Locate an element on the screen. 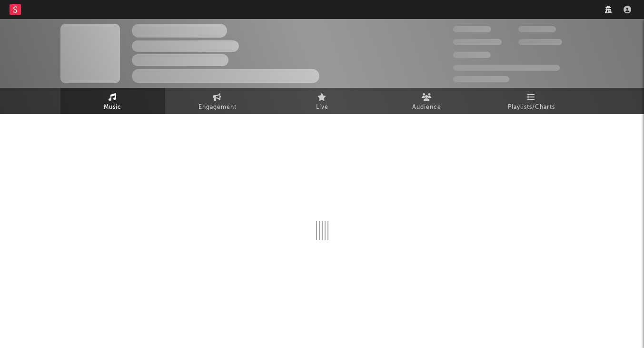 The height and width of the screenshot is (348, 644). span: 300,000 is located at coordinates (472, 29).